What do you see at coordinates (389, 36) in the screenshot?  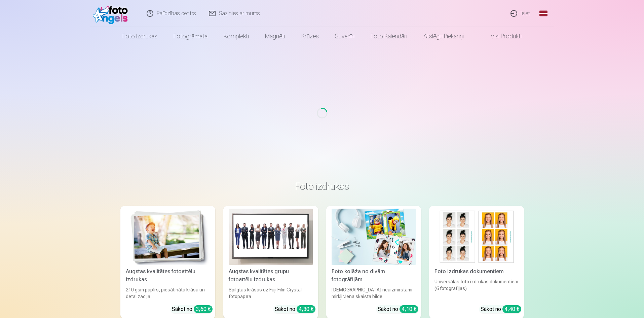 I see `a: Foto kalendāri` at bounding box center [389, 36].